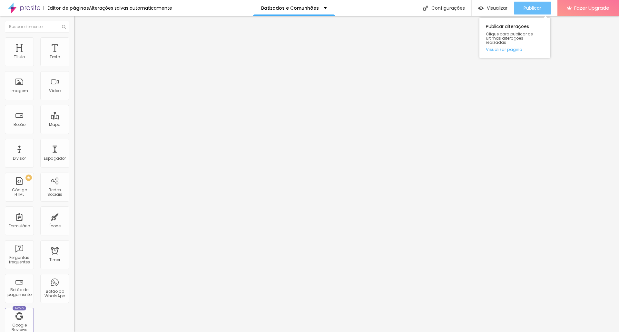  What do you see at coordinates (515, 38) in the screenshot?
I see `span: Clique para publicar as ultimas alterações reaizadas` at bounding box center [515, 38].